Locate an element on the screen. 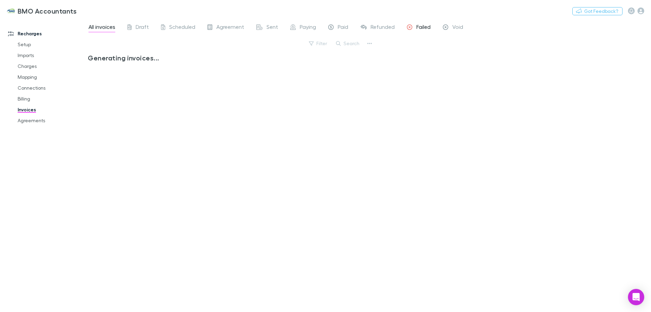  span: Draft is located at coordinates (142, 28).